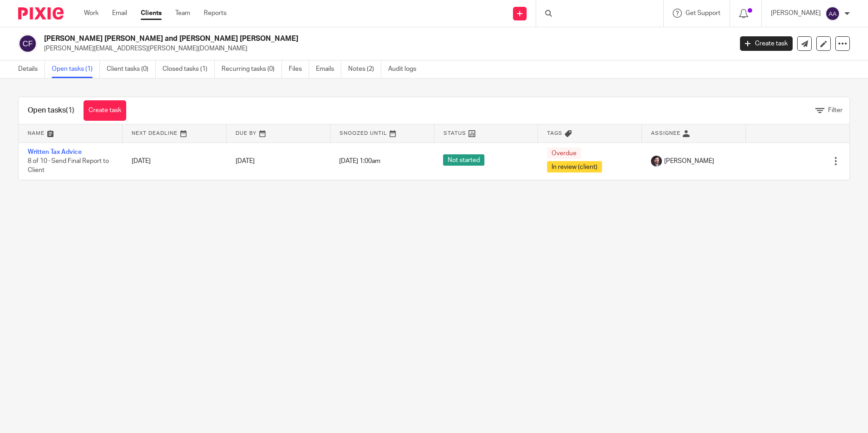 This screenshot has height=433, width=868. Describe the element at coordinates (365, 69) in the screenshot. I see `a: Notes (2)` at that location.